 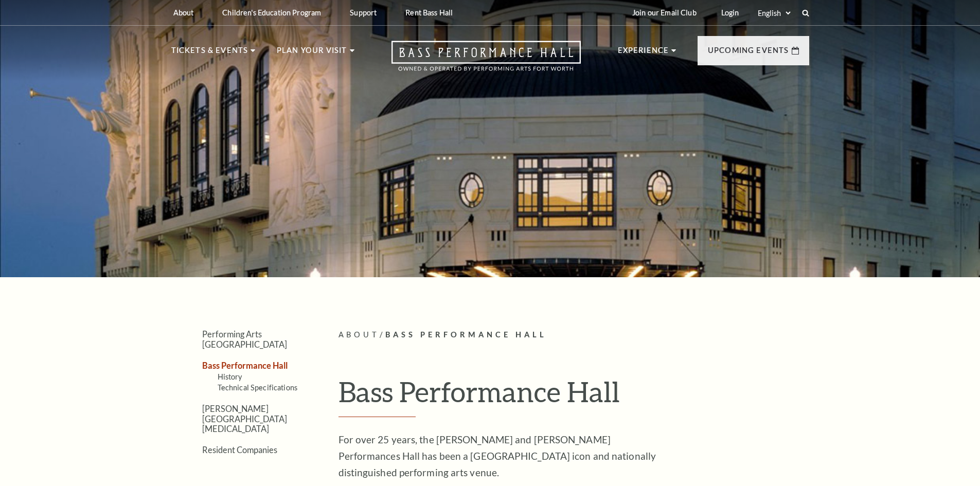 What do you see at coordinates (210, 53) in the screenshot?
I see `p: Tickets & Events` at bounding box center [210, 53].